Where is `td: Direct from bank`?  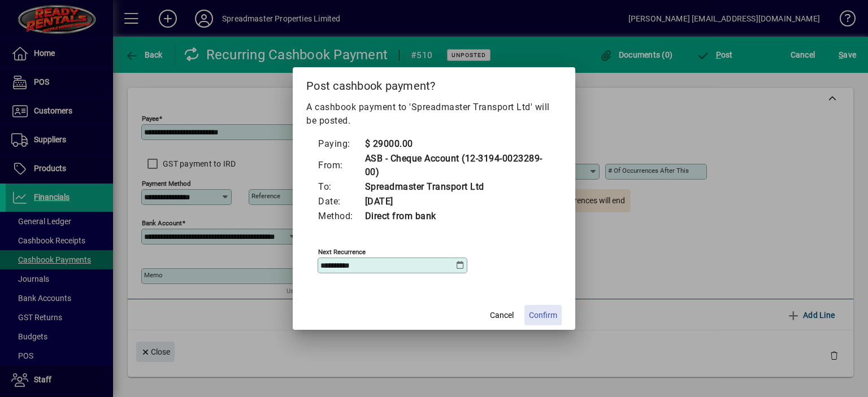 td: Direct from bank is located at coordinates (458, 216).